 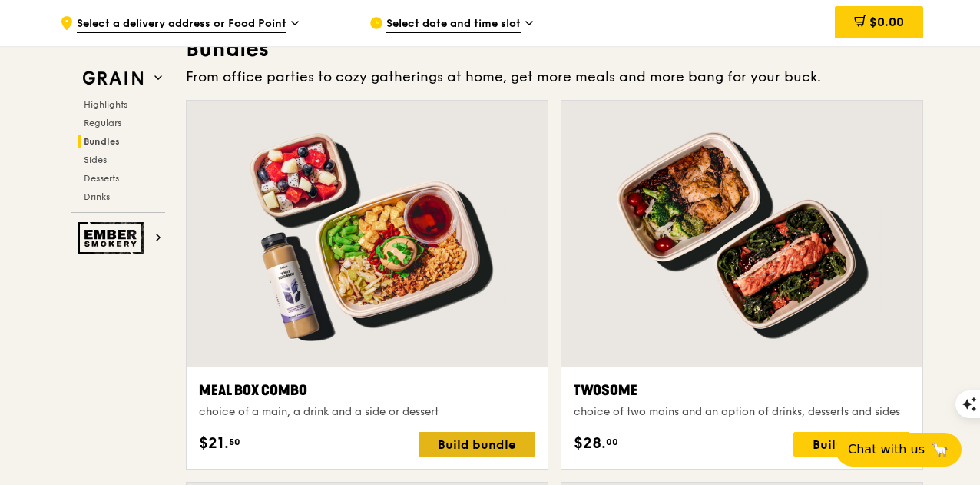 I want to click on div: choice of two mains and an option of drinks, desserts and sides, so click(x=742, y=412).